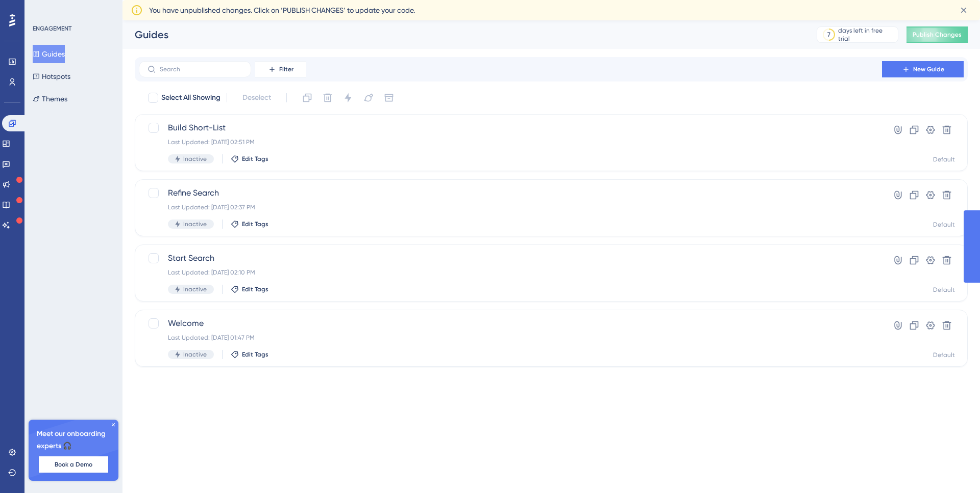  Describe the element at coordinates (510, 258) in the screenshot. I see `span: Start Search` at that location.